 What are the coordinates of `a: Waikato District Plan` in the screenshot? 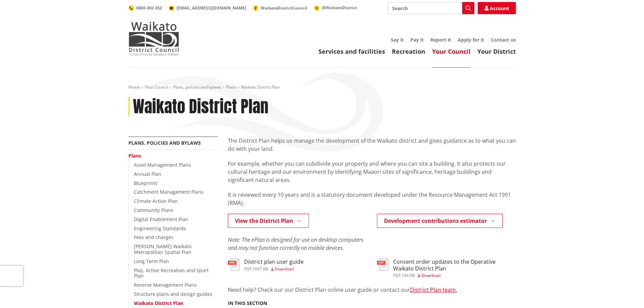 It's located at (158, 303).